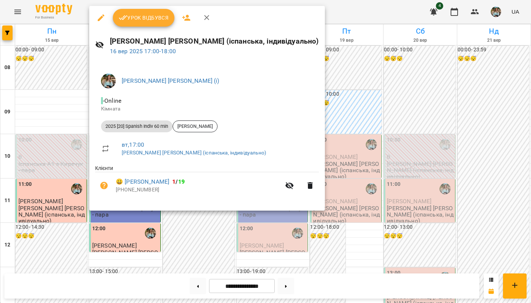 The image size is (531, 303). I want to click on img: 856b7ccd7d7b6bcc05e1771fbbe895a7.jfif, so click(108, 81).